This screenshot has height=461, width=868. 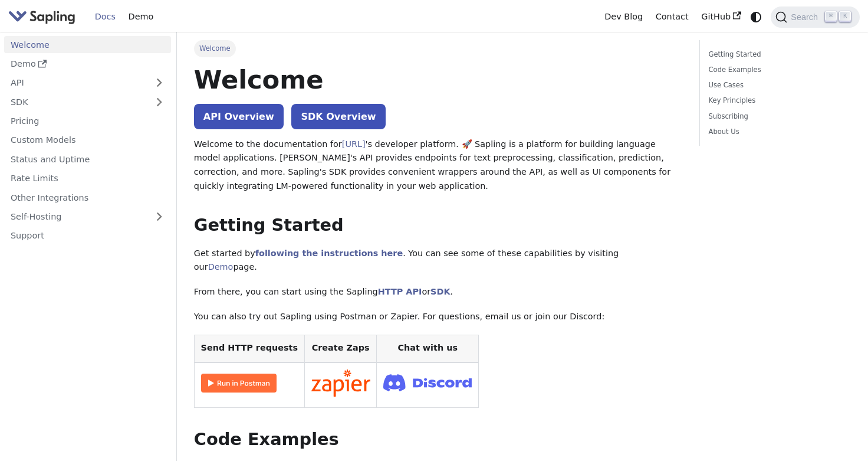 What do you see at coordinates (438, 317) in the screenshot?
I see `p: You can also try out Sapling using Postman or Zapier. For questions, email us or join our Discord:` at bounding box center [438, 317].